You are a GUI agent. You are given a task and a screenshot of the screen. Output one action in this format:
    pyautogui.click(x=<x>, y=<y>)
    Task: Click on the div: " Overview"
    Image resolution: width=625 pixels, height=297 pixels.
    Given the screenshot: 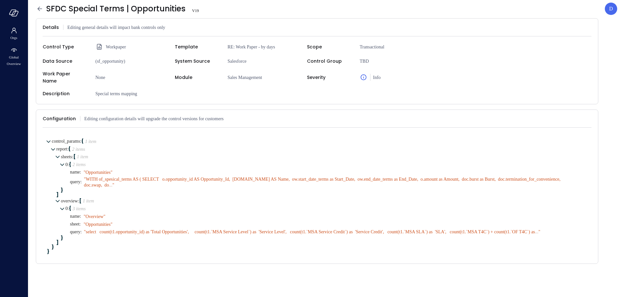 What is the action you would take?
    pyautogui.click(x=99, y=217)
    